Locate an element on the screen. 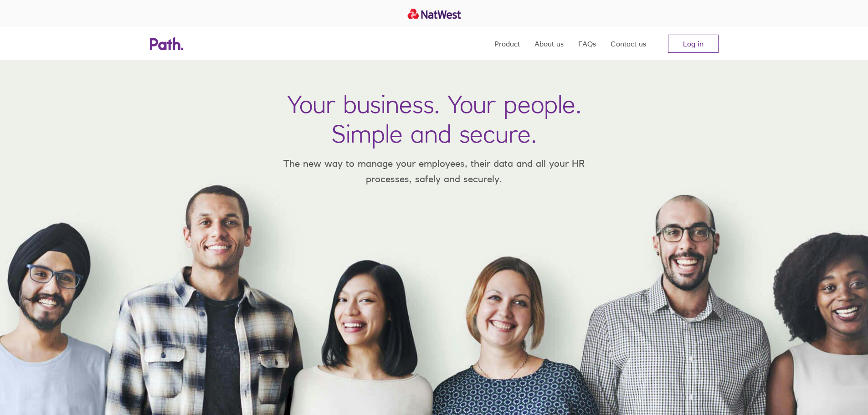  h1: Your business. Your people. Simple and secure. is located at coordinates (434, 119).